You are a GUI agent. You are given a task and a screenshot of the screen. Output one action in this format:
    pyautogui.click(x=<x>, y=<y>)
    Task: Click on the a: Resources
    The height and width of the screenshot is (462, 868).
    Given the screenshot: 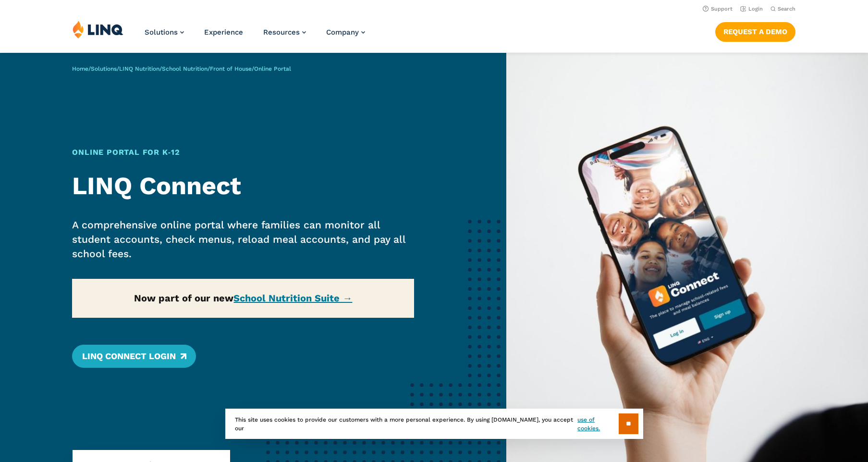 What is the action you would take?
    pyautogui.click(x=284, y=32)
    